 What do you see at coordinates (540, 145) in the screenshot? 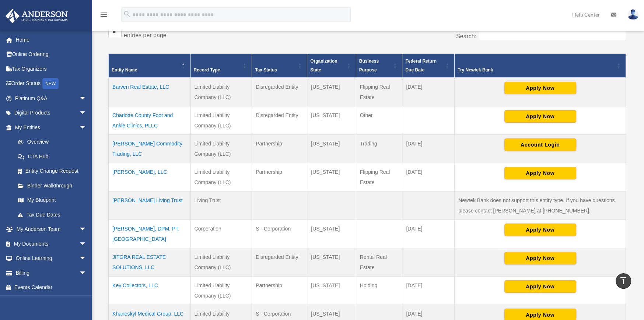
I see `button: Account Login` at bounding box center [540, 145].